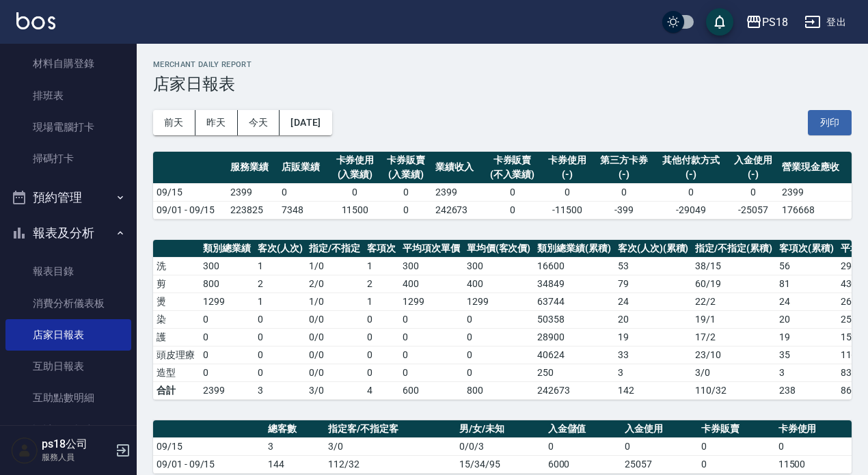 The width and height of the screenshot is (868, 475). Describe the element at coordinates (512, 174) in the screenshot. I see `div: (不入業績)` at that location.